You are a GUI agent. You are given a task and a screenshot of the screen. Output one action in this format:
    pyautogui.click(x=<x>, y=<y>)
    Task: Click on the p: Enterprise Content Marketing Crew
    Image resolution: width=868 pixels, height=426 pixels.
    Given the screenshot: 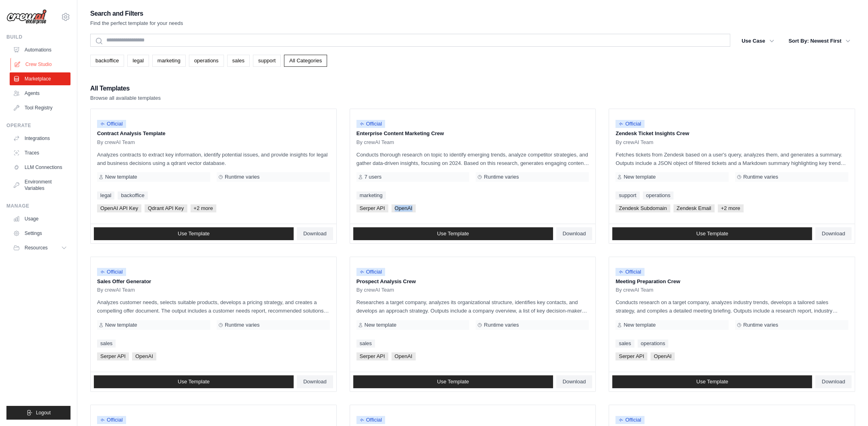 What is the action you would take?
    pyautogui.click(x=473, y=133)
    